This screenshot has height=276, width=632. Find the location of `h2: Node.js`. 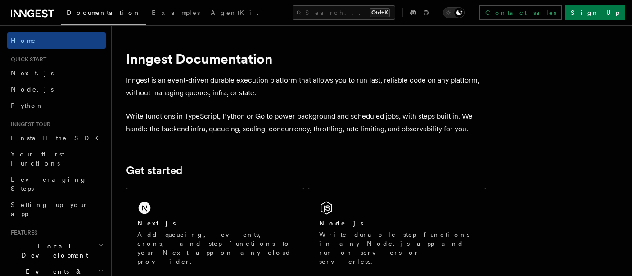

h2: Node.js is located at coordinates (341, 223).